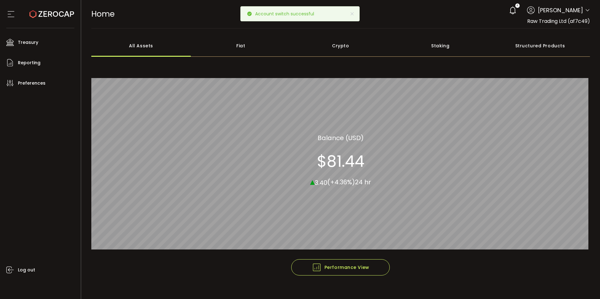 The height and width of the screenshot is (299, 600). What do you see at coordinates (440, 46) in the screenshot?
I see `div: Staking` at bounding box center [440, 46].